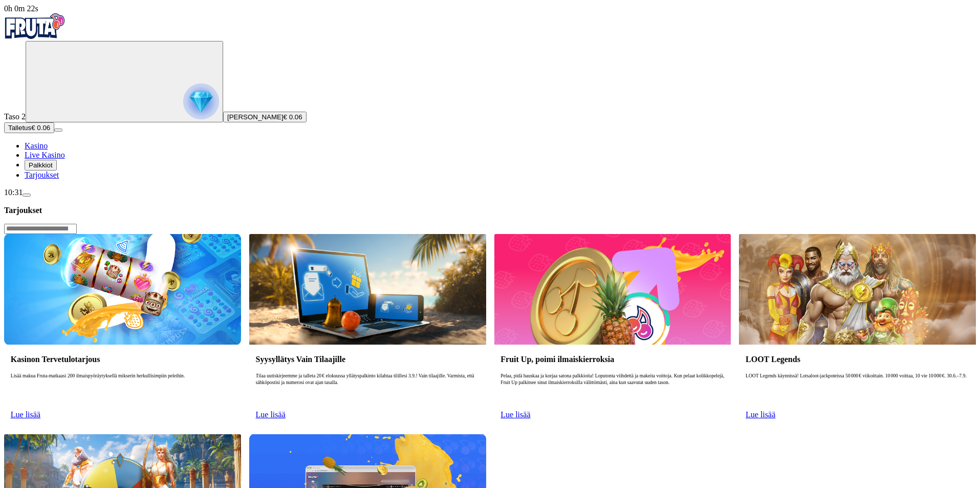  Describe the element at coordinates (35, 36) in the screenshot. I see `a: Fruta` at that location.